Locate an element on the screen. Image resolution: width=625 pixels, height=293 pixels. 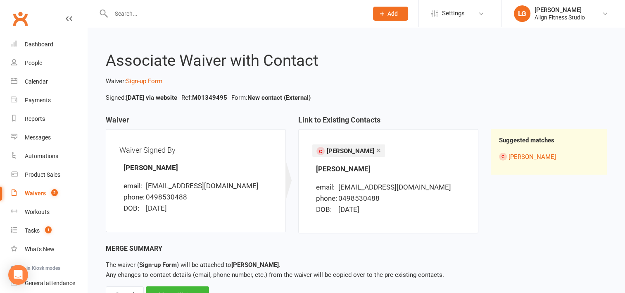
h3: Waiver is located at coordinates (196, 122).